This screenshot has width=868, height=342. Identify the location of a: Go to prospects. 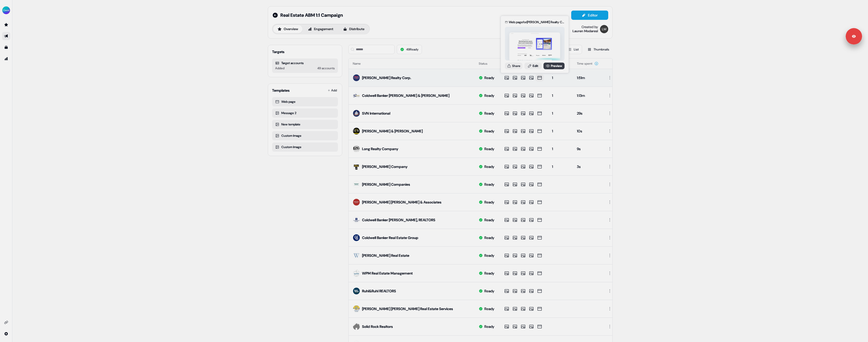
(6, 25).